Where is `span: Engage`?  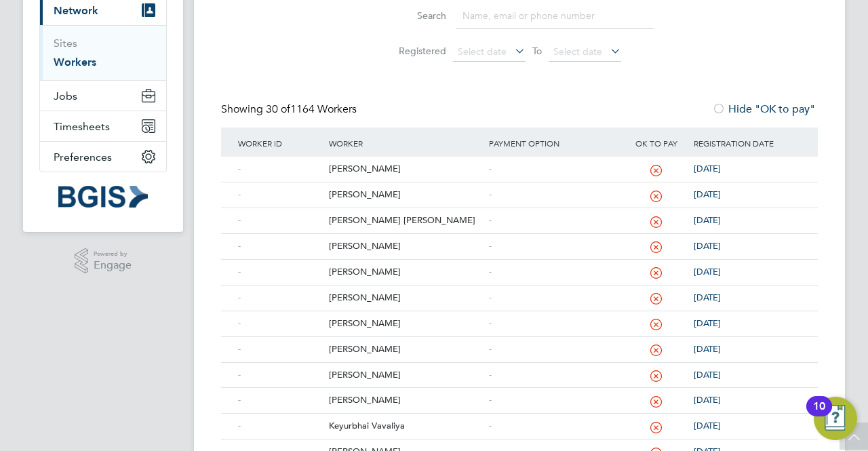 span: Engage is located at coordinates (112, 265).